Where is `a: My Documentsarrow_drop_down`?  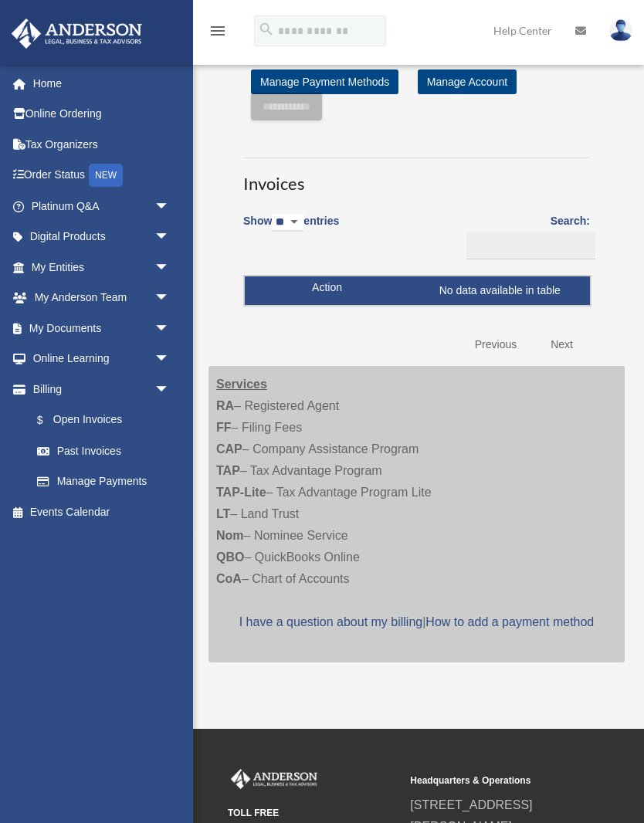
a: My Documentsarrow_drop_down is located at coordinates (102, 328).